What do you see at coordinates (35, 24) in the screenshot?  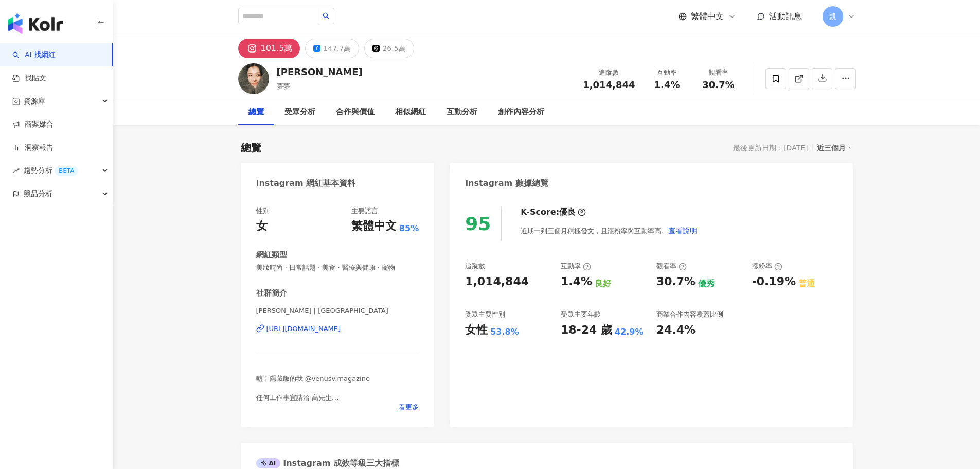 I see `img: logo` at bounding box center [35, 24].